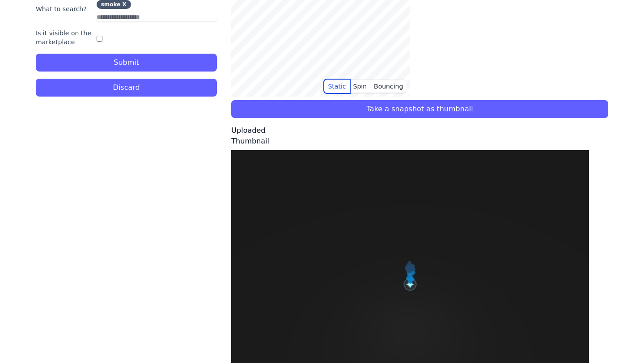 The image size is (644, 363). Describe the element at coordinates (111, 4) in the screenshot. I see `div: smoke` at that location.